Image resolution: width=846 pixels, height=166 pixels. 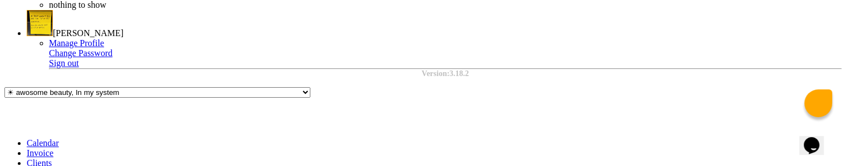 I want to click on span: Calendar, so click(x=43, y=143).